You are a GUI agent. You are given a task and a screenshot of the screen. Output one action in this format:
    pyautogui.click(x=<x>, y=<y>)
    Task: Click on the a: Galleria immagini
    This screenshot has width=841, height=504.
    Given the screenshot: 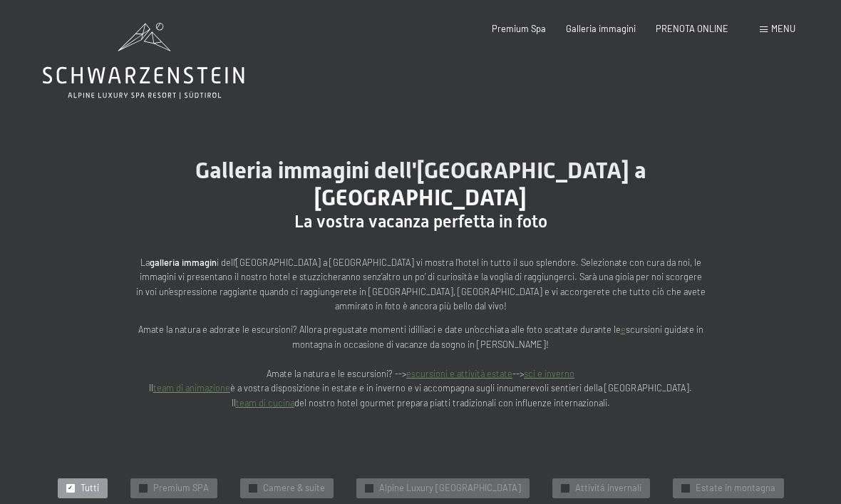 What is the action you would take?
    pyautogui.click(x=601, y=29)
    